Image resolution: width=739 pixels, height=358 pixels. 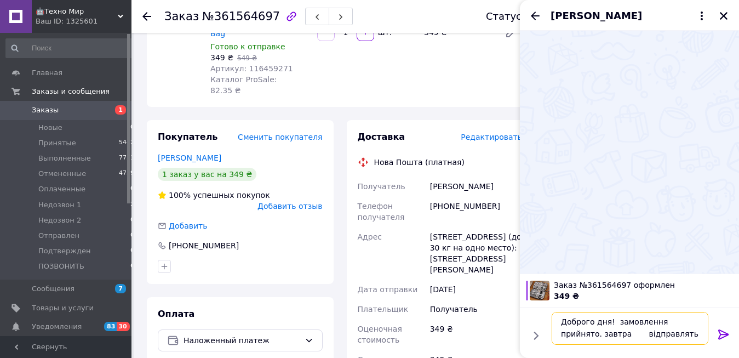 I want to click on span: Добавить отзыв, so click(x=290, y=206).